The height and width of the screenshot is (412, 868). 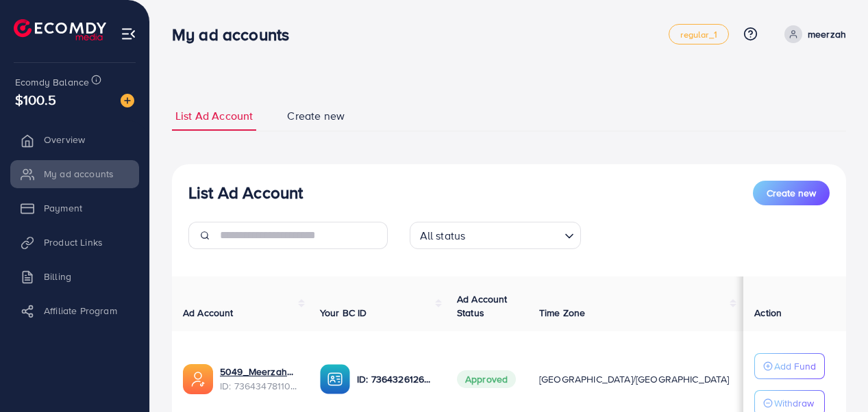 What do you see at coordinates (495, 236) in the screenshot?
I see `div: Search for option` at bounding box center [495, 236].